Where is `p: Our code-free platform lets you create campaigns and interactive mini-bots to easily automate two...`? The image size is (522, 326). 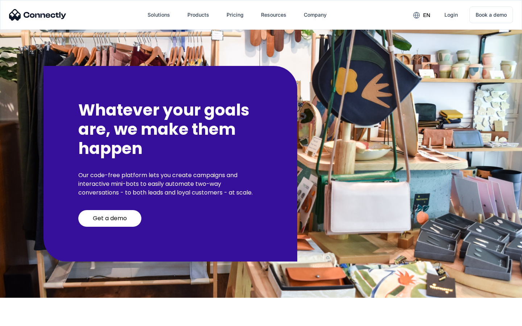
p: Our code-free platform lets you create campaigns and interactive mini-bots to easily automate two... is located at coordinates (170, 184).